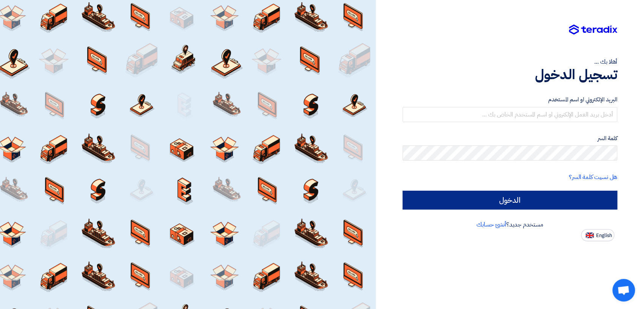 This screenshot has height=309, width=644. Describe the element at coordinates (597, 235) in the screenshot. I see `button: English` at that location.